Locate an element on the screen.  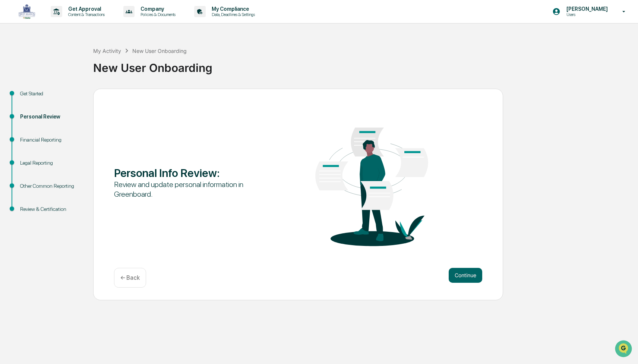
img: 1746055101610-c473b297-6a78-478c-a979-82029cc54cd1 is located at coordinates (14, 64).